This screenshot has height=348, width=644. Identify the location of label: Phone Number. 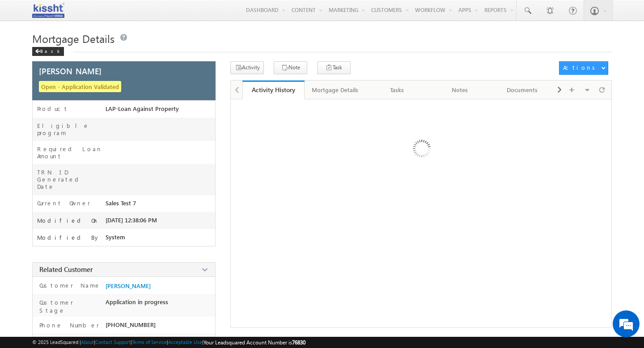
(68, 326).